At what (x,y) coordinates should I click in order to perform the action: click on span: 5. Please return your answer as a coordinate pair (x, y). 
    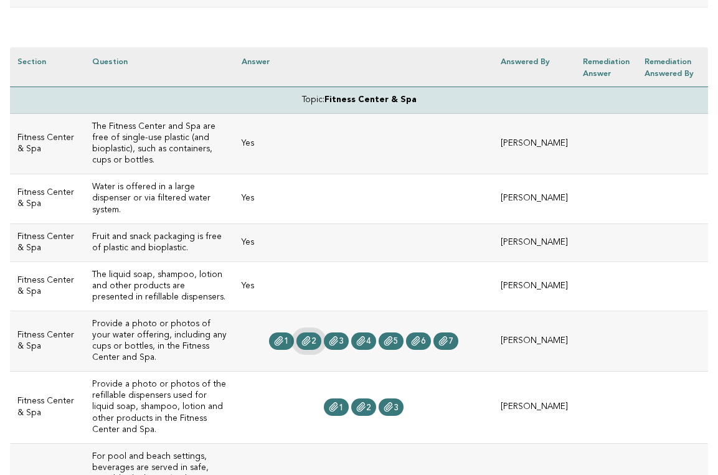
    Looking at the image, I should click on (396, 341).